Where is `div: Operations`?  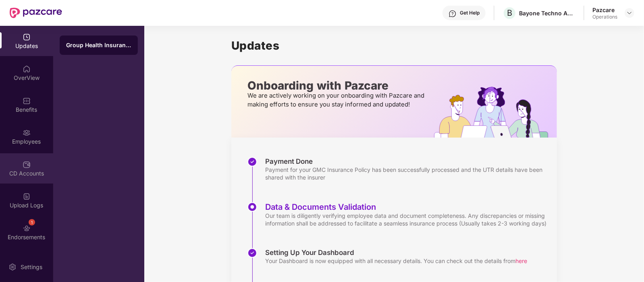 div: Operations is located at coordinates (605, 17).